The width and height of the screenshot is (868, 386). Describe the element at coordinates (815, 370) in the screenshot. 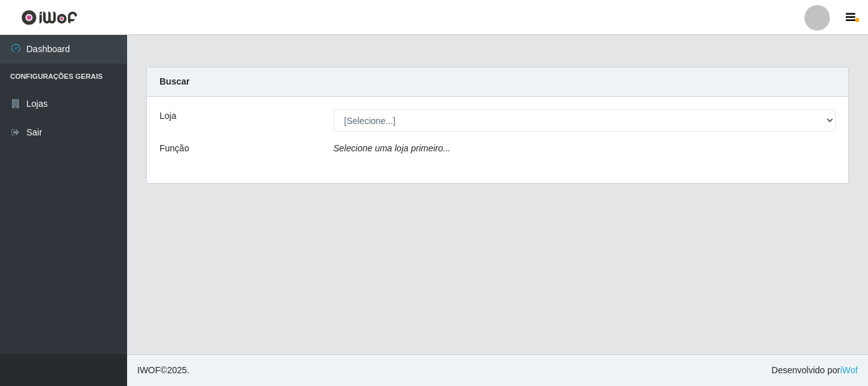

I see `span: Desenvolvido por` at that location.